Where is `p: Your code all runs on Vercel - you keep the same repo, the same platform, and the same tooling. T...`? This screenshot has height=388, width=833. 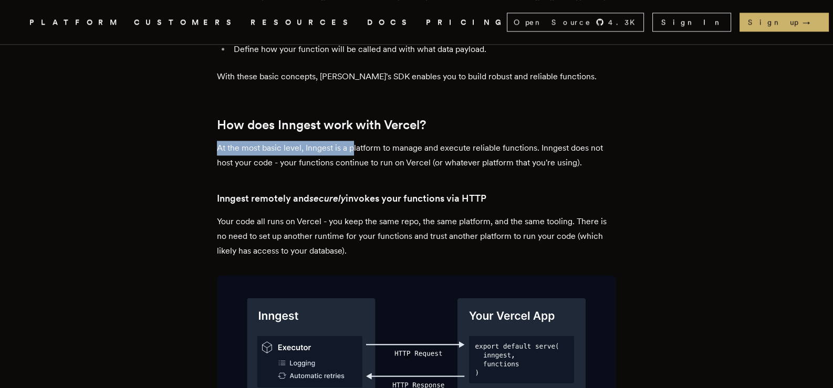
p: Your code all runs on Vercel - you keep the same repo, the same platform, and the same tooling. T... is located at coordinates (416, 236).